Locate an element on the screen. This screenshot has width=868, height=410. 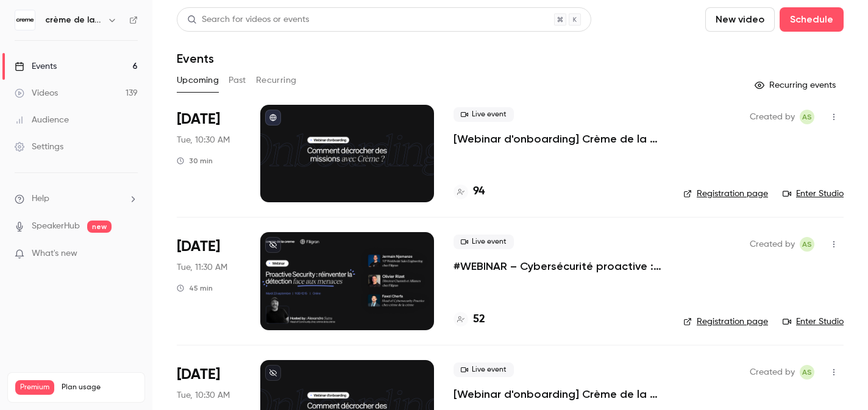
a: 52 is located at coordinates (470, 319).